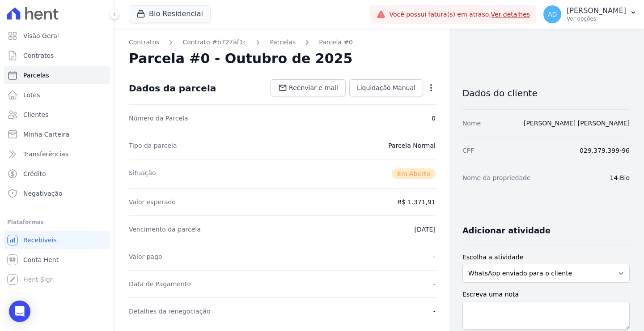  Describe the element at coordinates (57, 260) in the screenshot. I see `a: Conta Hent` at that location.